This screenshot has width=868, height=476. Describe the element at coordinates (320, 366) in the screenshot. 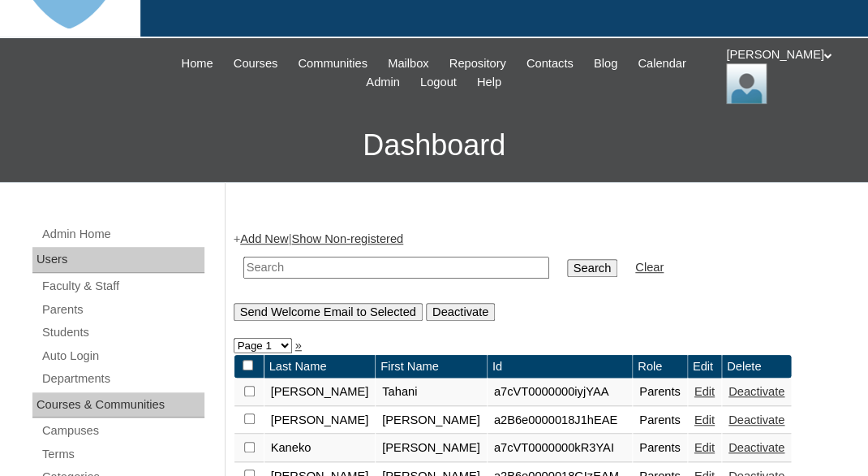

I see `td: Last Name` at that location.